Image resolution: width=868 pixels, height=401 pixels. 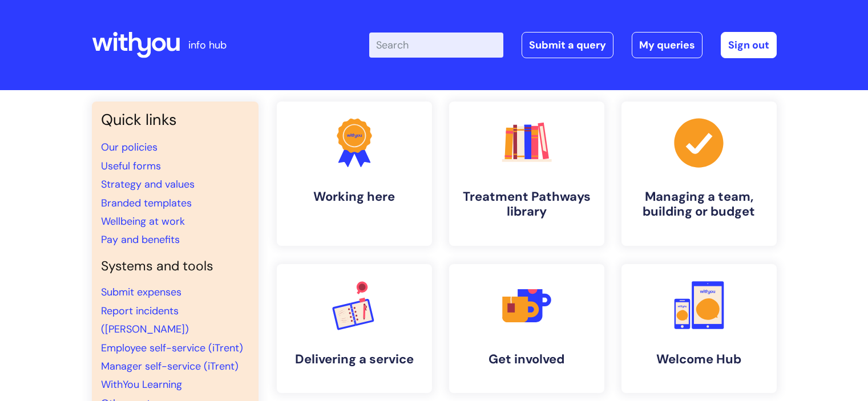 What do you see at coordinates (172, 348) in the screenshot?
I see `a: Employee self-service (iTrent)` at bounding box center [172, 348].